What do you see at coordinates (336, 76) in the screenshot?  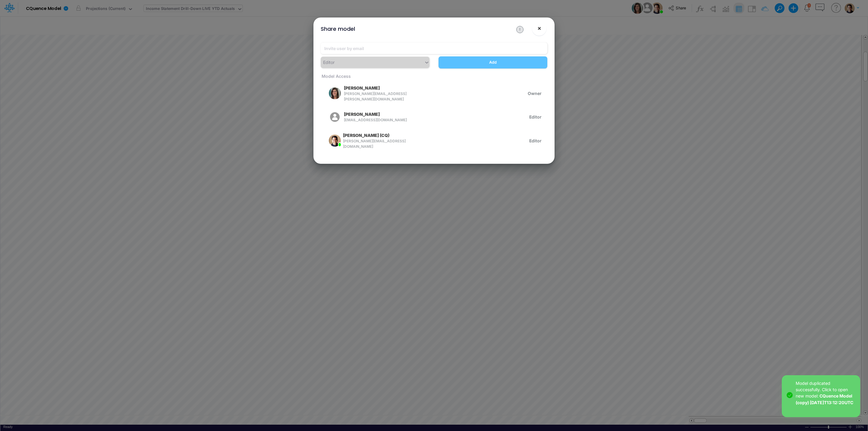 I see `span: Model Access` at bounding box center [336, 76].